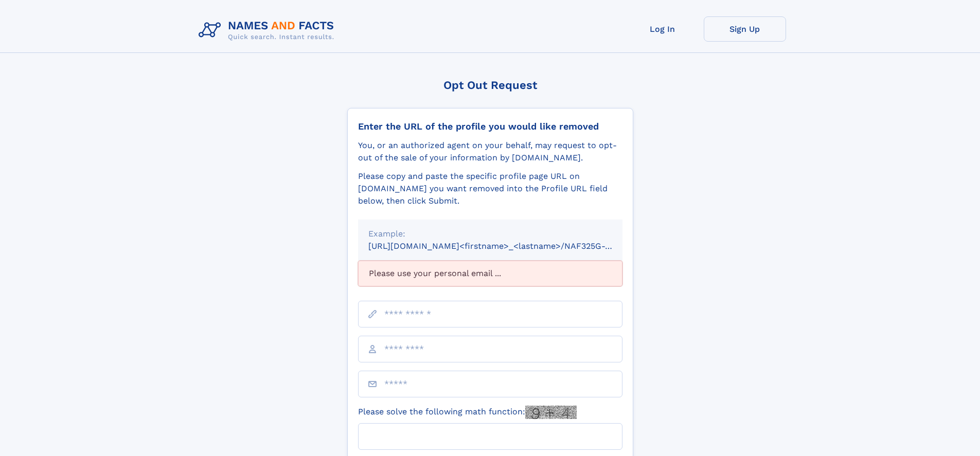 The height and width of the screenshot is (456, 980). Describe the element at coordinates (490, 85) in the screenshot. I see `div: Opt Out Request` at that location.